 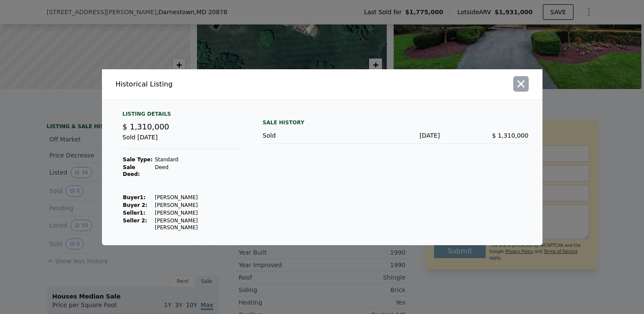 What do you see at coordinates (134, 197) in the screenshot?
I see `strong: Buyer 1 :` at bounding box center [134, 197].